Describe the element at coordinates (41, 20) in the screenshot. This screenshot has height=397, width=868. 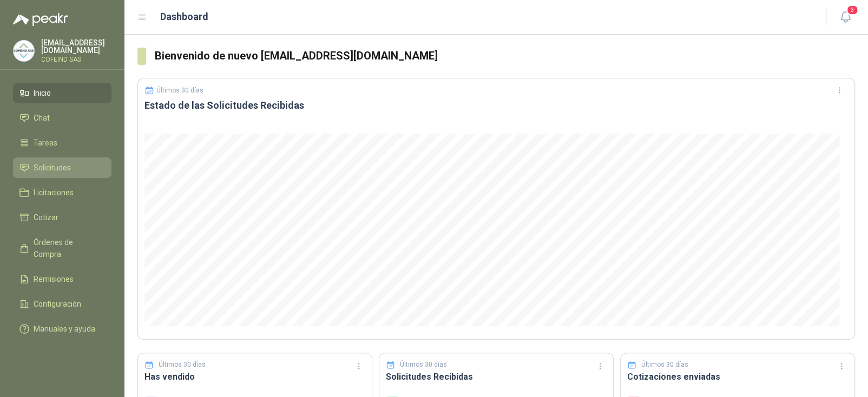
I see `img: Logo peakr` at that location.